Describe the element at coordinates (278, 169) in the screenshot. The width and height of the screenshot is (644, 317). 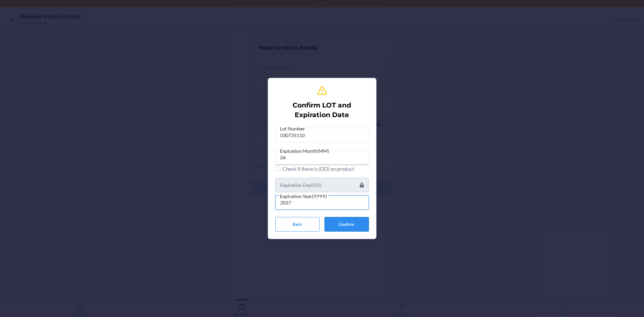
I see `input: Check if there is (DD) on product` at that location.